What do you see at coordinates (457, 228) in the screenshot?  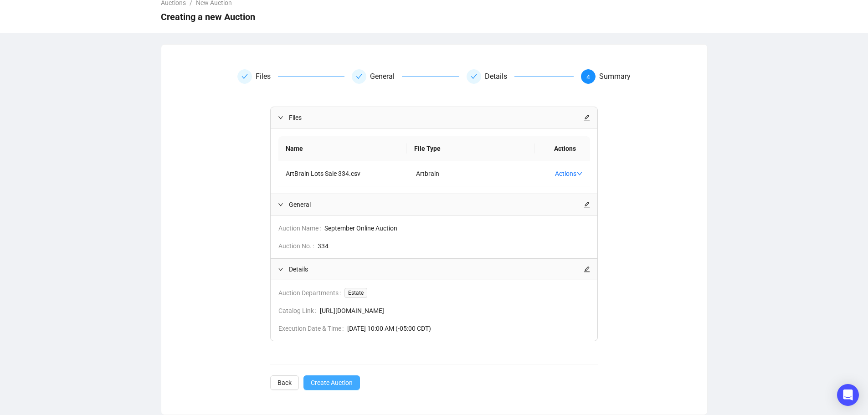 I see `span: September Online Auction` at bounding box center [457, 228].